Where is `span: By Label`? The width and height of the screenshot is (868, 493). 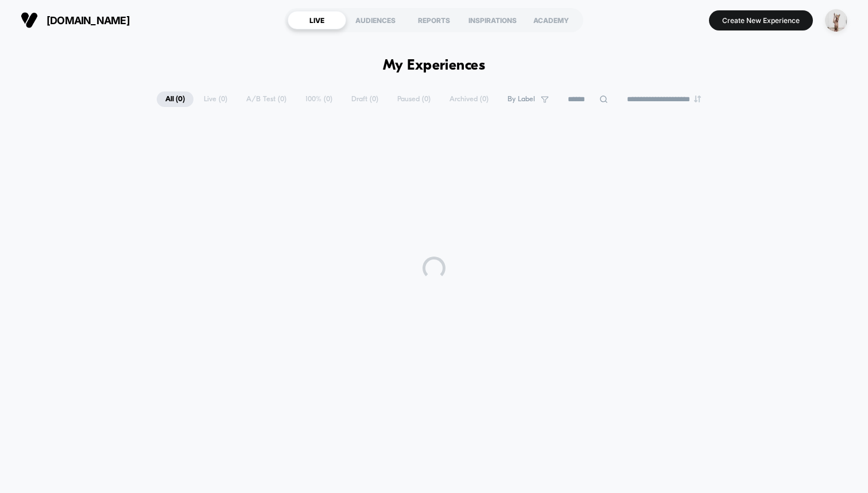
span: By Label is located at coordinates (522, 98).